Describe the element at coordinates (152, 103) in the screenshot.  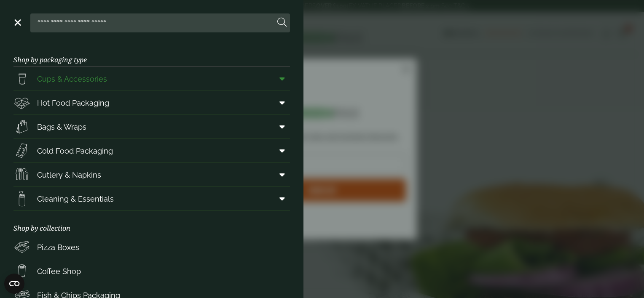
I see `a: Hot Food Packaging` at that location.